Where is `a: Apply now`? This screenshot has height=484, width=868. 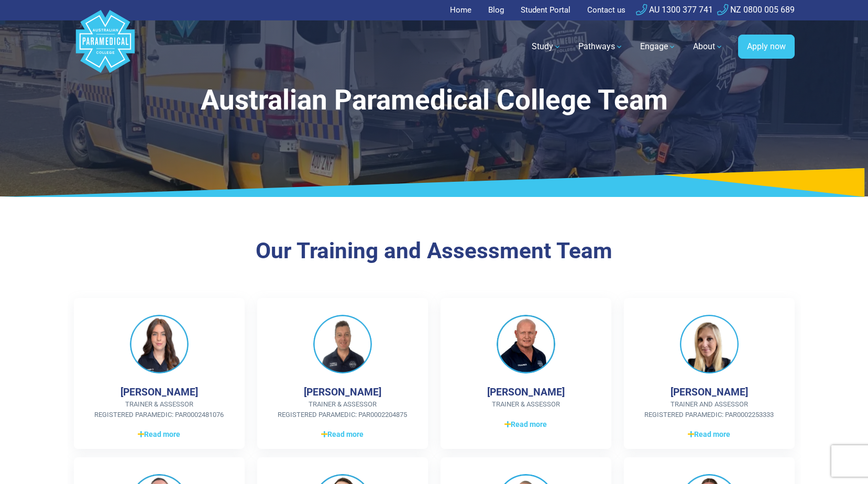 a: Apply now is located at coordinates (766, 46).